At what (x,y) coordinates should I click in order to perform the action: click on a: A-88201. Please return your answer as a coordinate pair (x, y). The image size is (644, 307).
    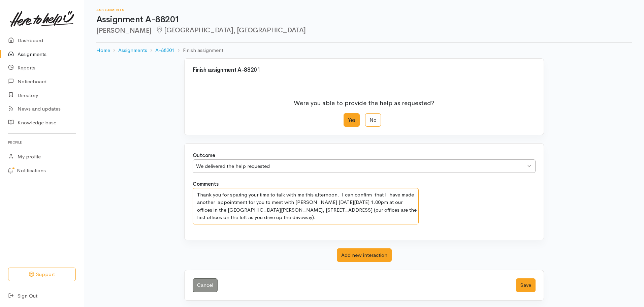
    Looking at the image, I should click on (165, 50).